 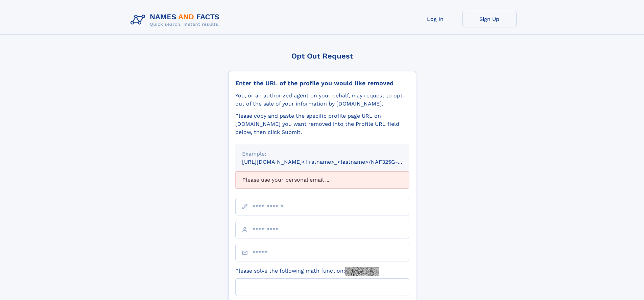 What do you see at coordinates (435, 19) in the screenshot?
I see `a: Log In` at bounding box center [435, 19].